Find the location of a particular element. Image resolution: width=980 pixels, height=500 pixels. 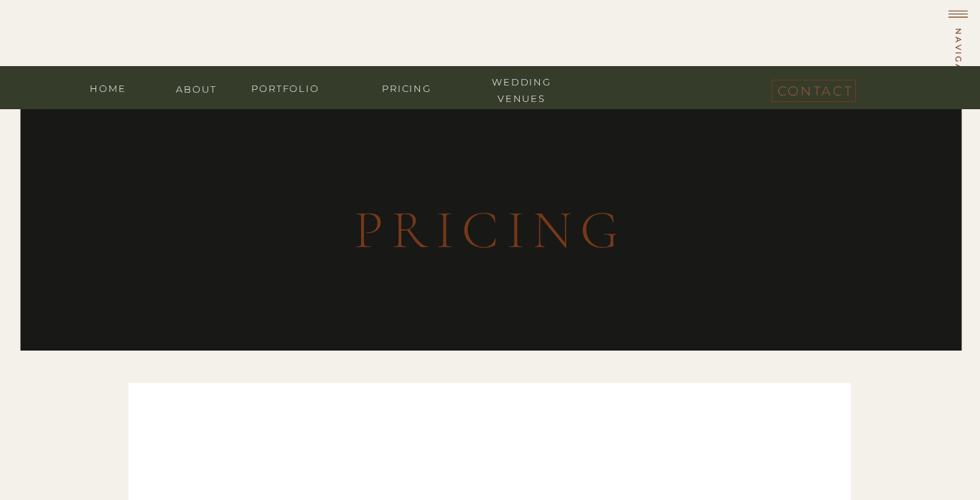

a: contact is located at coordinates (813, 88).